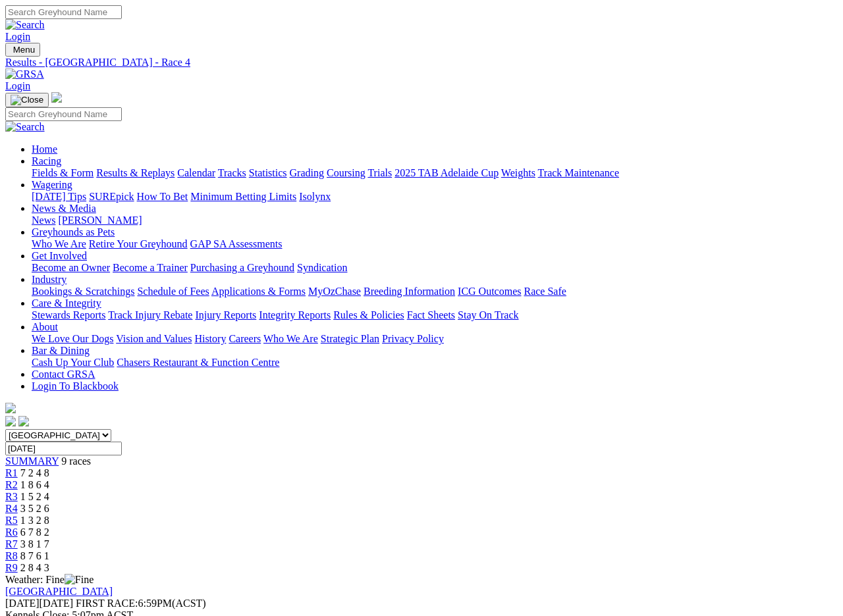  Describe the element at coordinates (163, 196) in the screenshot. I see `a: How To Bet` at that location.